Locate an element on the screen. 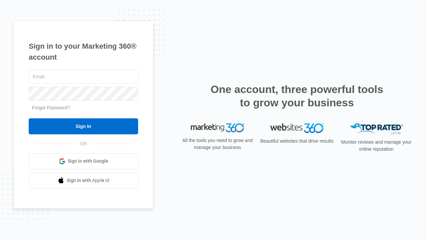 This screenshot has height=240, width=427. a: Forgot Password? is located at coordinates (51, 108).